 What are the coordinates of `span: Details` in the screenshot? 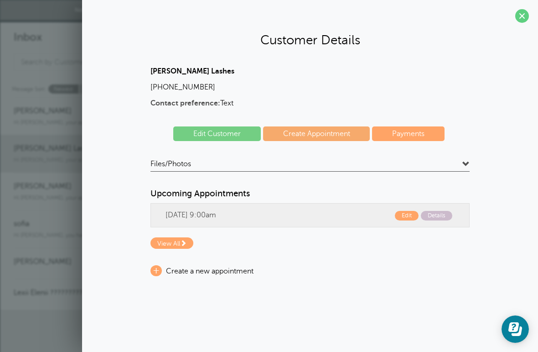 It's located at (436, 215).